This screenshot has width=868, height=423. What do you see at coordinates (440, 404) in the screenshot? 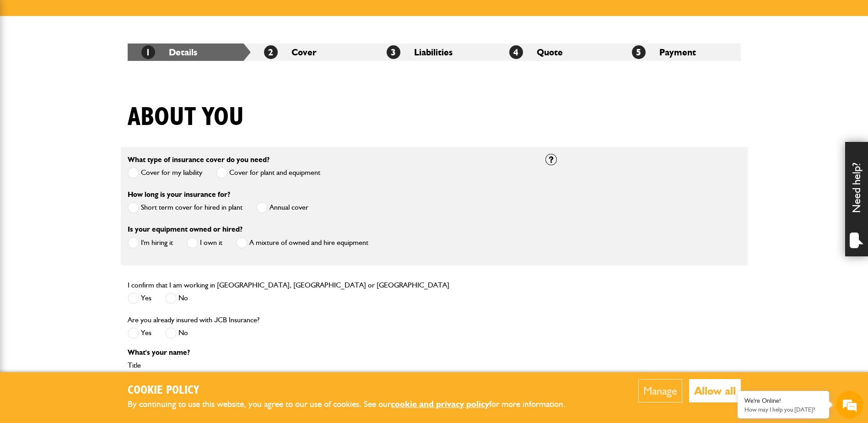
I see `a: cookie and privacy policy` at bounding box center [440, 404].